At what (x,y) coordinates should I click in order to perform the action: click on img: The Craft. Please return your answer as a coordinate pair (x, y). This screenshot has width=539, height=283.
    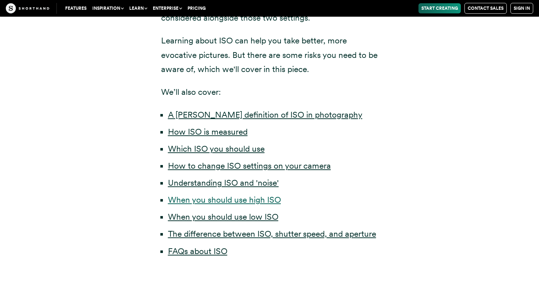
    Looking at the image, I should click on (27, 8).